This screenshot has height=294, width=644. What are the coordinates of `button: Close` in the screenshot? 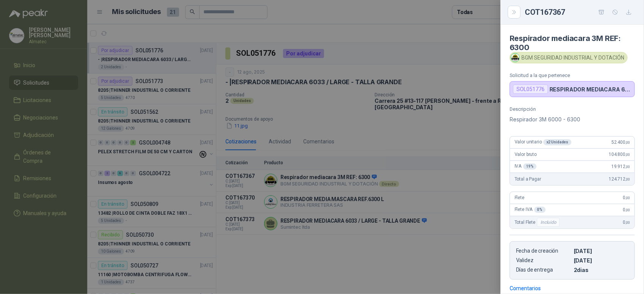 It's located at (514, 12).